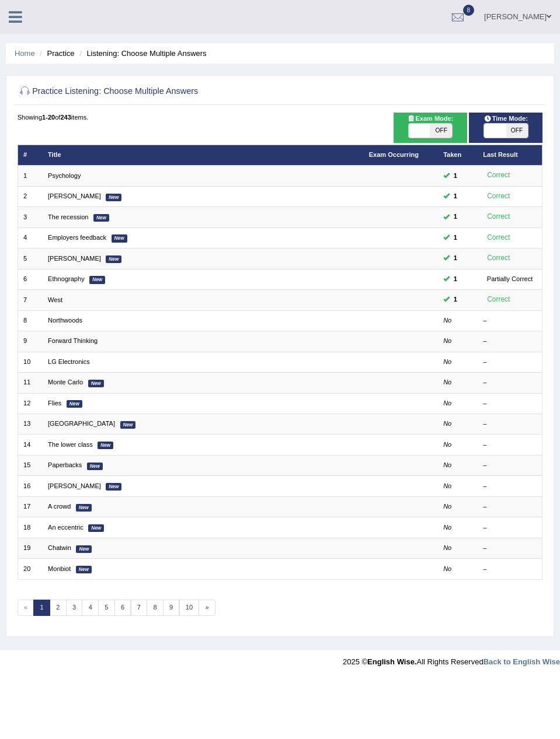 This screenshot has height=739, width=560. What do you see at coordinates (60, 548) in the screenshot?
I see `a: Chatwin` at bounding box center [60, 548].